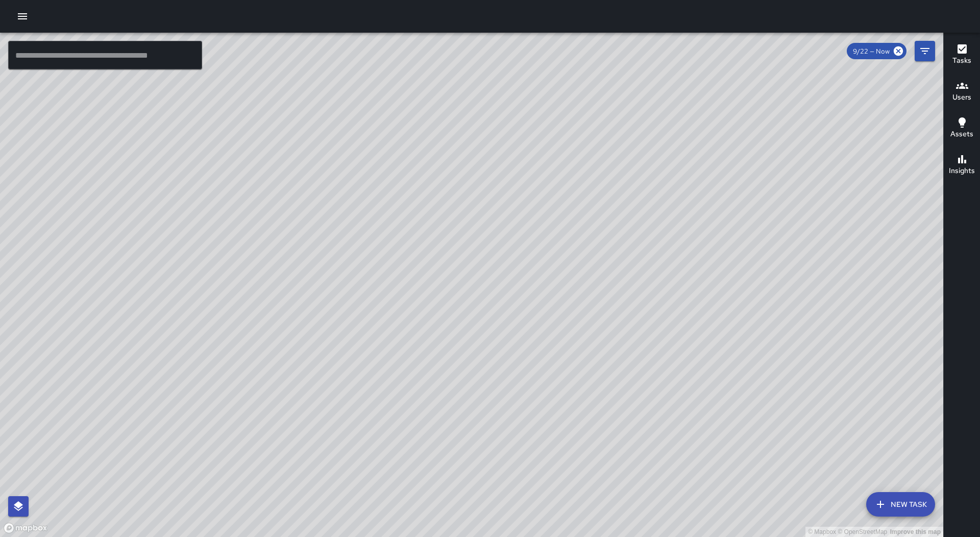  I want to click on button: Assets, so click(962, 129).